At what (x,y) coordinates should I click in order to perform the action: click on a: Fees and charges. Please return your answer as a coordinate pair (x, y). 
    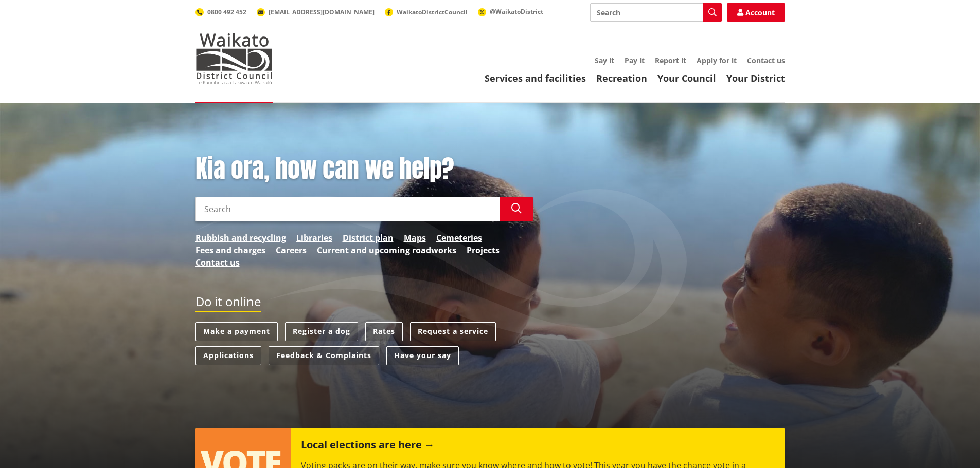
    Looking at the image, I should click on (230, 250).